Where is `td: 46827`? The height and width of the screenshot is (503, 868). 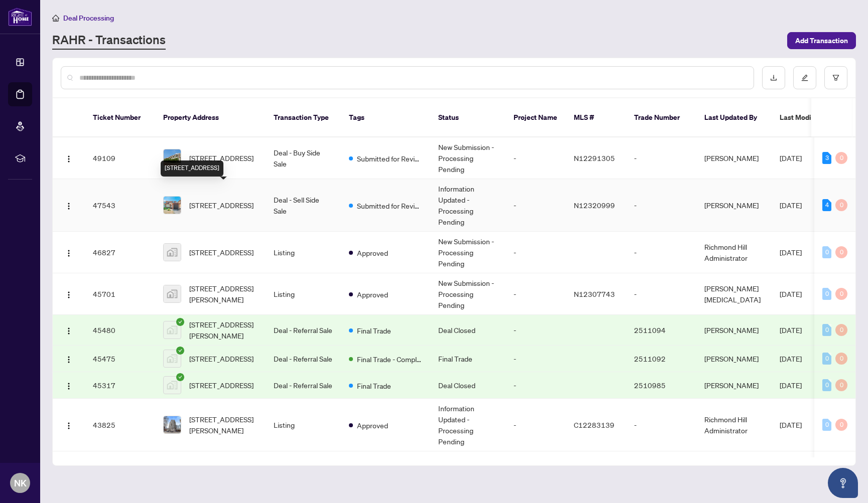 td: 46827 is located at coordinates (120, 253).